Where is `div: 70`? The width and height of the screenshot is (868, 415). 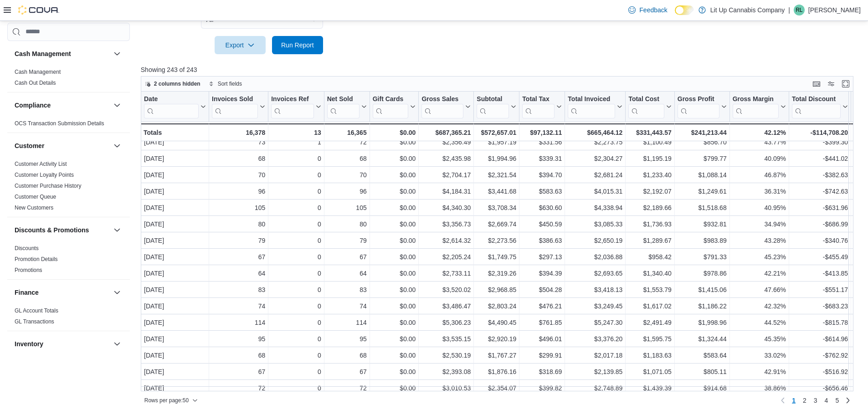 div: 70 is located at coordinates (238, 175).